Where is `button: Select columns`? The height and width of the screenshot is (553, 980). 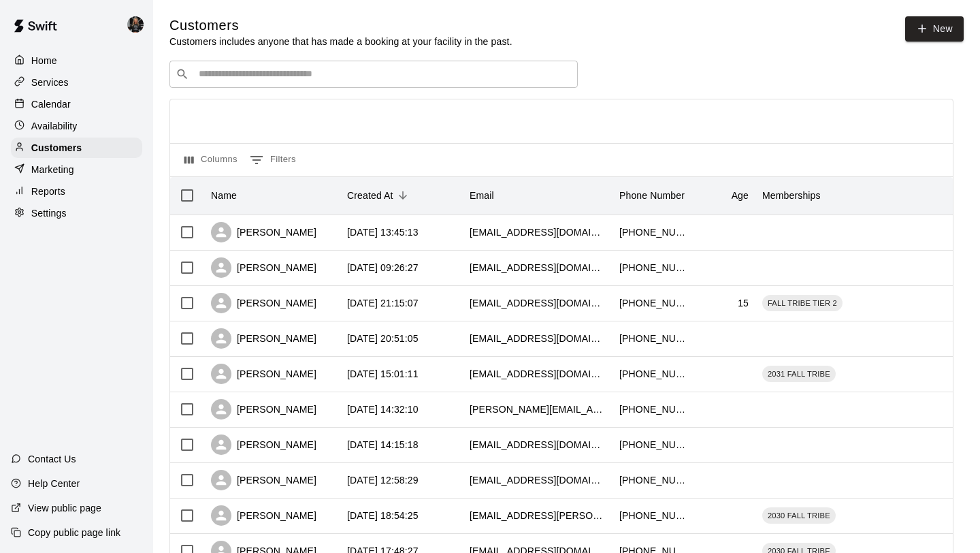
button: Select columns is located at coordinates (211, 160).